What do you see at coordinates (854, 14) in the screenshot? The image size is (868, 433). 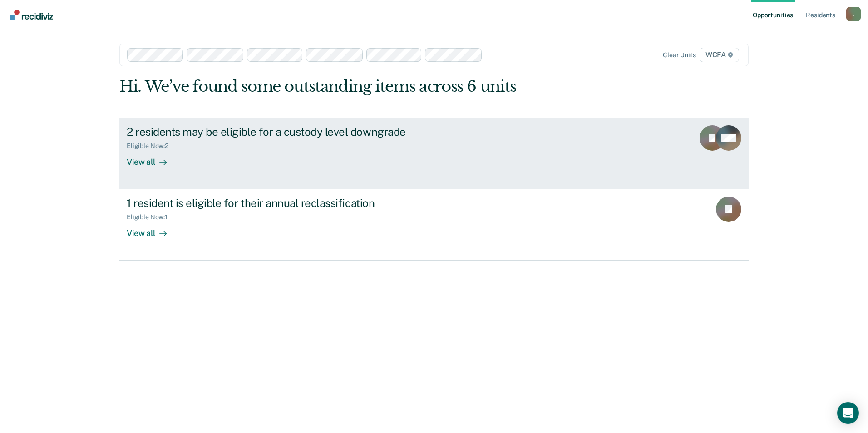 I see `button: Profile dropdown button` at bounding box center [854, 14].